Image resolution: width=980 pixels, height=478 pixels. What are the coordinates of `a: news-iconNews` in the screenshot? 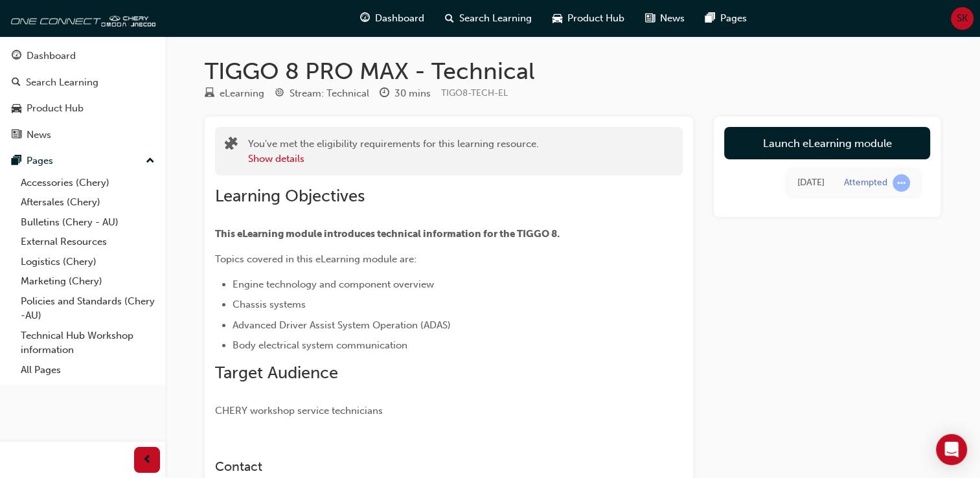 It's located at (665, 18).